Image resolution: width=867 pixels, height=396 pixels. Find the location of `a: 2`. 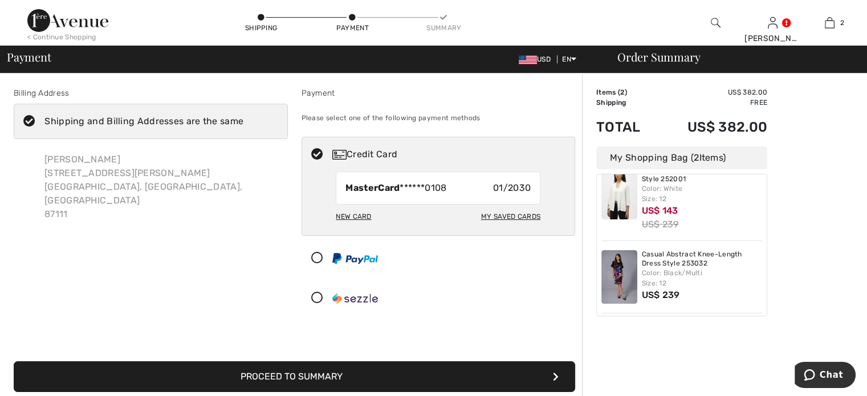

a: 2 is located at coordinates (829, 23).